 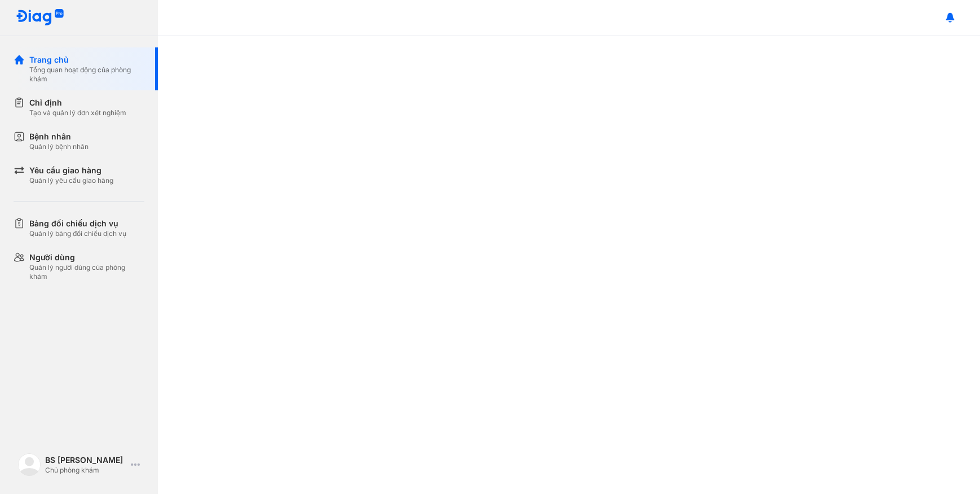 I want to click on div: Người dùng, so click(x=87, y=257).